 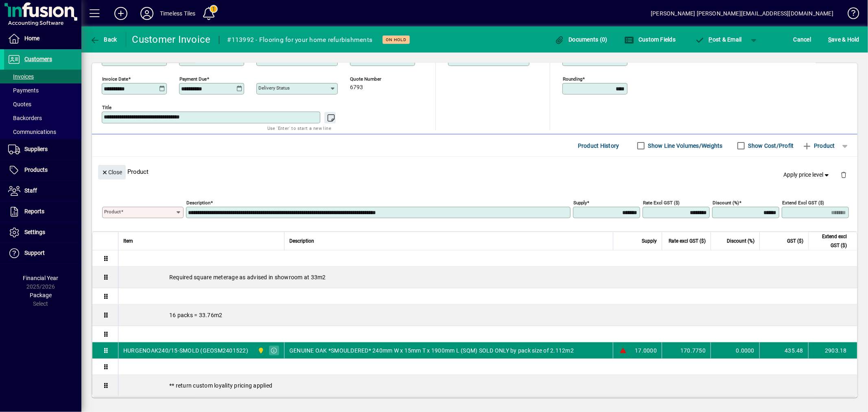 What do you see at coordinates (818, 146) in the screenshot?
I see `button: Product` at bounding box center [818, 146].